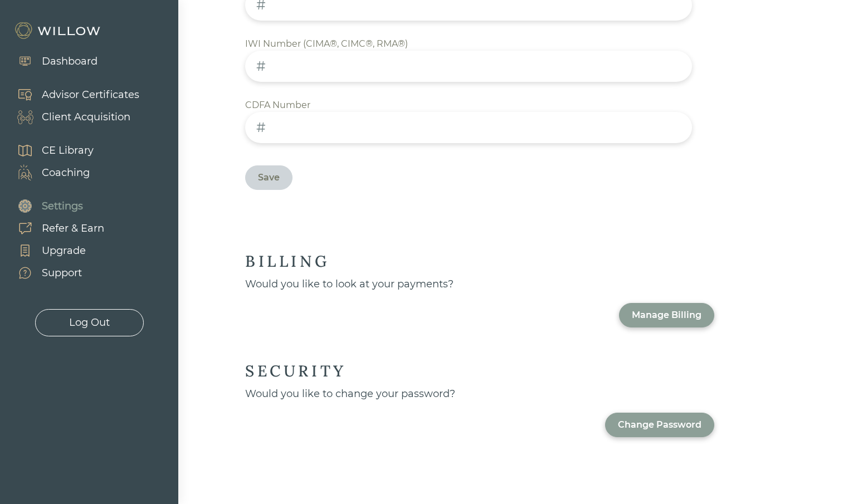  I want to click on a: Upgrade, so click(54, 251).